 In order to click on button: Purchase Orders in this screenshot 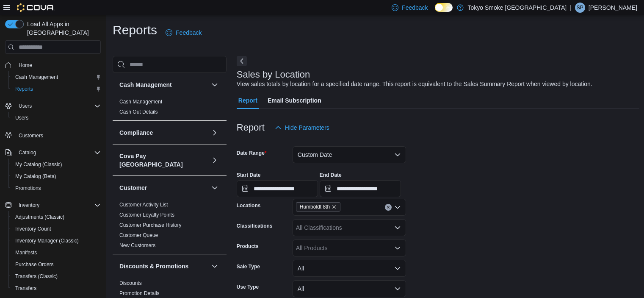, I will do `click(56, 265)`.